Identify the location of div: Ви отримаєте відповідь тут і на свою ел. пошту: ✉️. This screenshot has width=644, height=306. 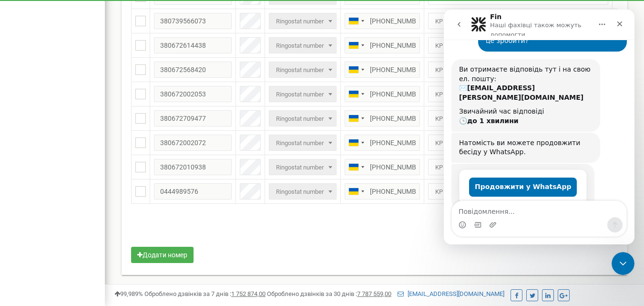
(82, 74).